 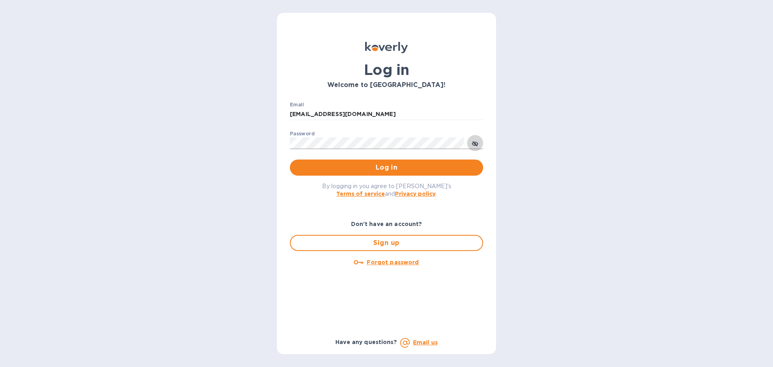 I want to click on button: toggle password visibility, so click(x=475, y=143).